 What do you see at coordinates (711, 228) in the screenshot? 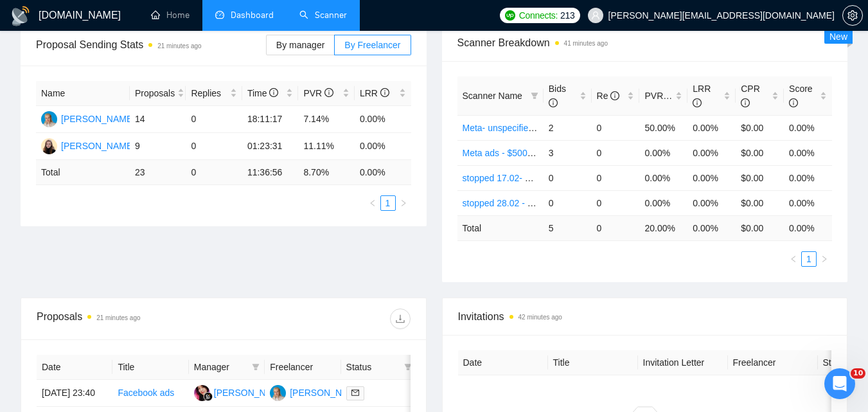
I see `td: 0.00 %` at bounding box center [711, 228].